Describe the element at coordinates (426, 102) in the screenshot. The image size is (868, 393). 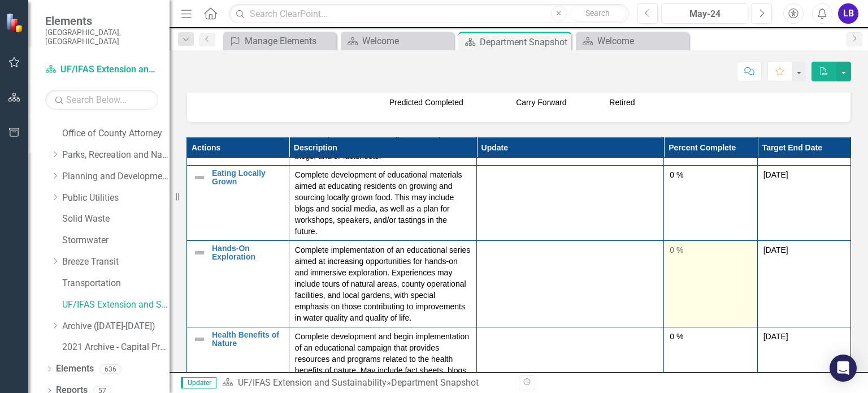
I see `span: Predicted Completed` at that location.